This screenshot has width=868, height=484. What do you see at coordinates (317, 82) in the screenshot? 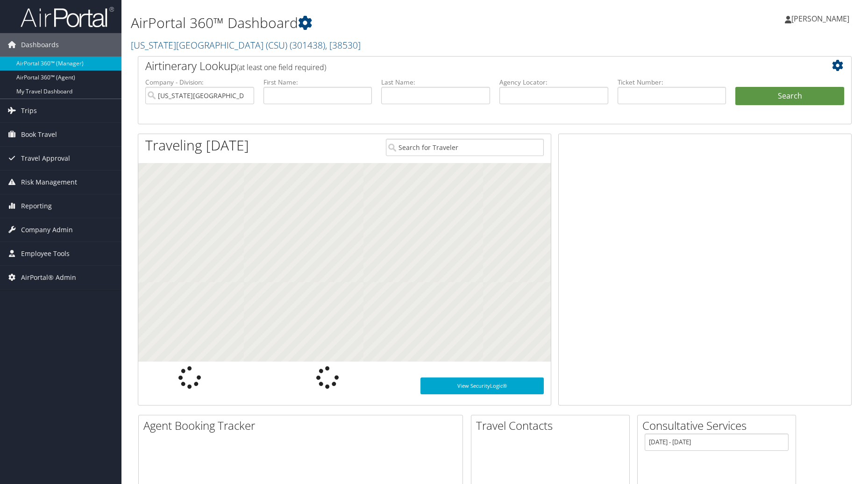
I see `label: First Name:` at bounding box center [317, 82].